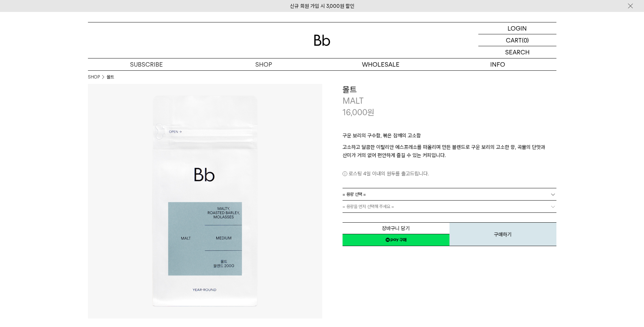 The height and width of the screenshot is (327, 644). I want to click on img: 로고, so click(322, 40).